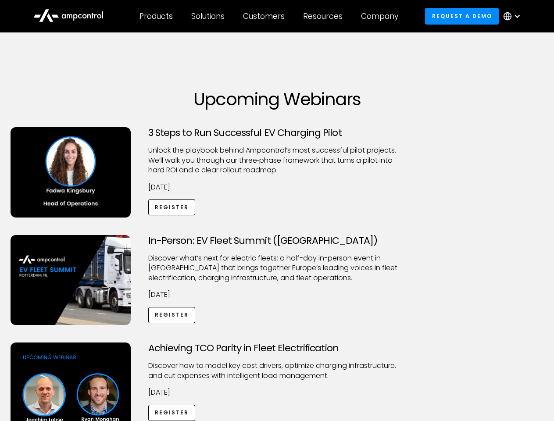 This screenshot has width=554, height=421. What do you see at coordinates (323, 16) in the screenshot?
I see `div: Resources` at bounding box center [323, 16].